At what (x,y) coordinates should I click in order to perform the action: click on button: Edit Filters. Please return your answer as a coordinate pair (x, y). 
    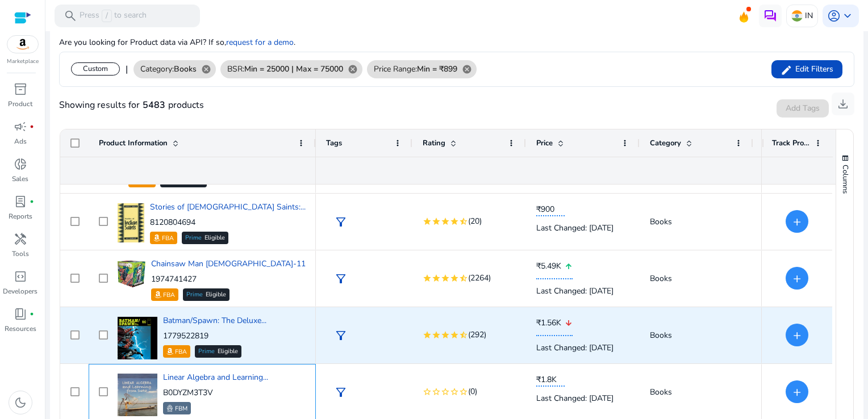
    Looking at the image, I should click on (806, 69).